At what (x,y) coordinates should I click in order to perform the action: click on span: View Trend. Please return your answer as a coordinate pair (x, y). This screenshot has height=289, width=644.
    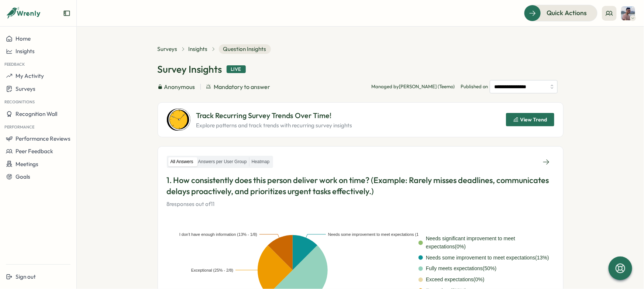
    Looking at the image, I should click on (534, 120).